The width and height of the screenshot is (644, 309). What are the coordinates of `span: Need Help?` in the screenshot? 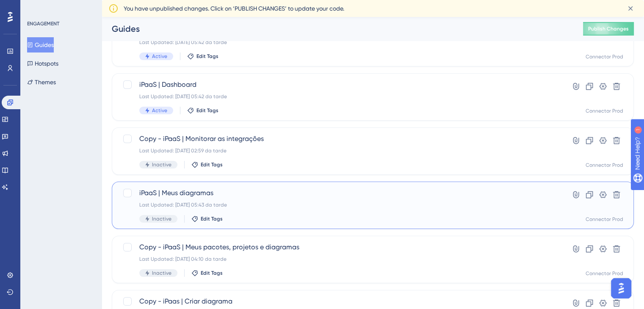 It's located at (37, 7).